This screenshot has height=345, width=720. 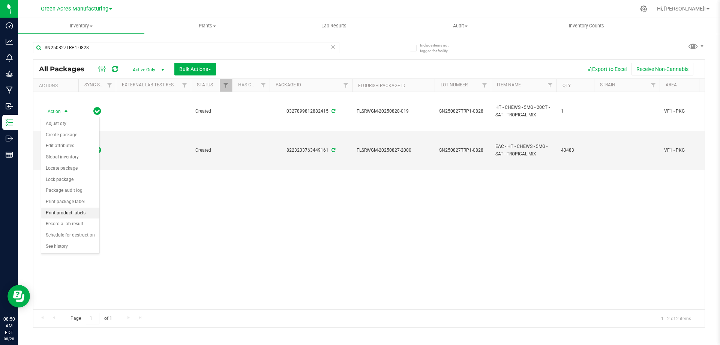 I want to click on span: HT - CHEWS - 5MG - 20CT - SAT - TROPICAL MIX, so click(x=523, y=111).